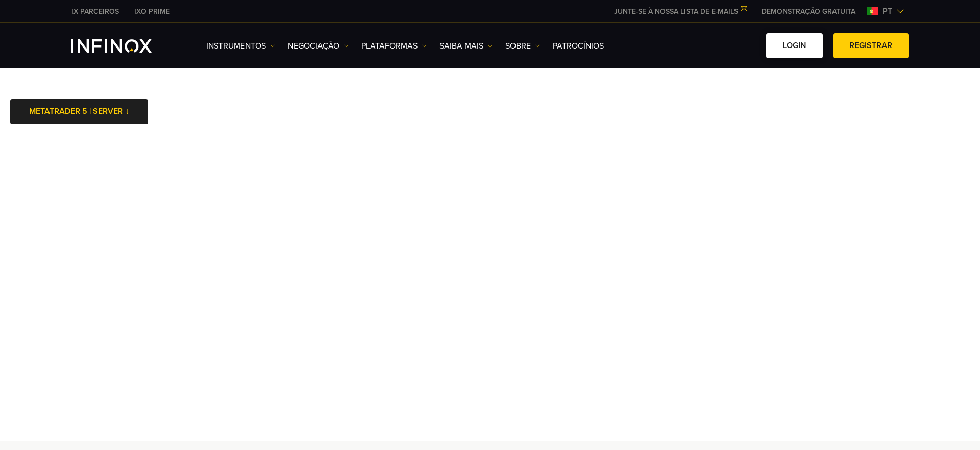 This screenshot has height=450, width=980. What do you see at coordinates (522, 46) in the screenshot?
I see `a: SOBRE` at bounding box center [522, 46].